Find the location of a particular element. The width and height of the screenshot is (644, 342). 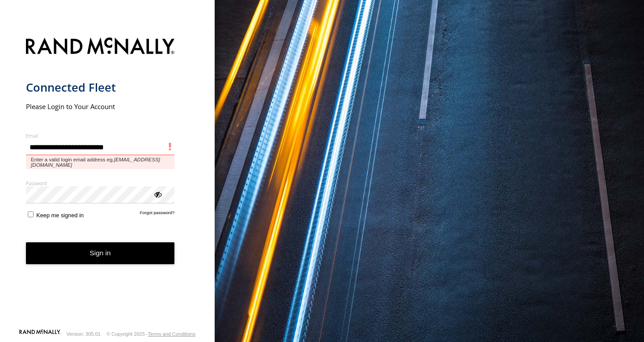

form: main is located at coordinates (108, 180).